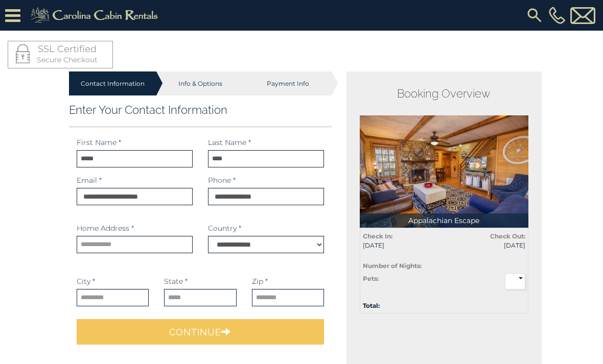 This screenshot has height=364, width=603. What do you see at coordinates (105, 228) in the screenshot?
I see `label: Home Address *` at bounding box center [105, 228].